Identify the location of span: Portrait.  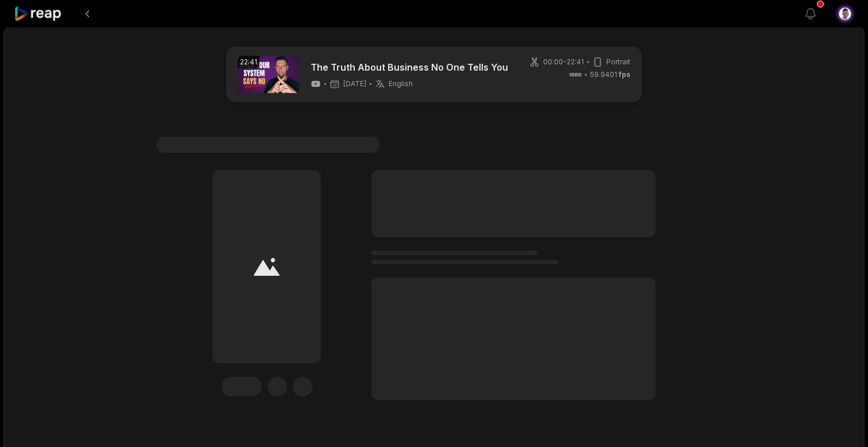
(618, 62).